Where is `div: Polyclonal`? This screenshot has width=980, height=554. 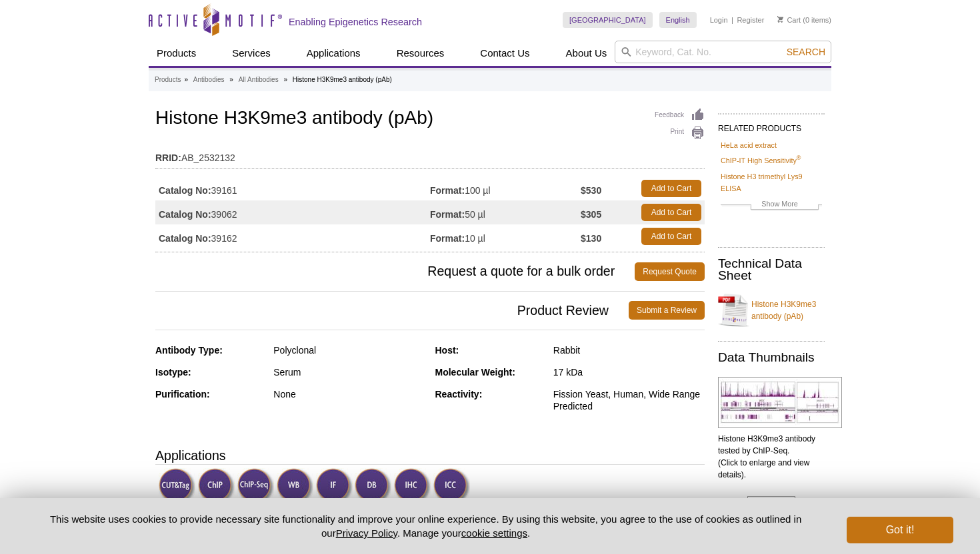 div: Polyclonal is located at coordinates (349, 350).